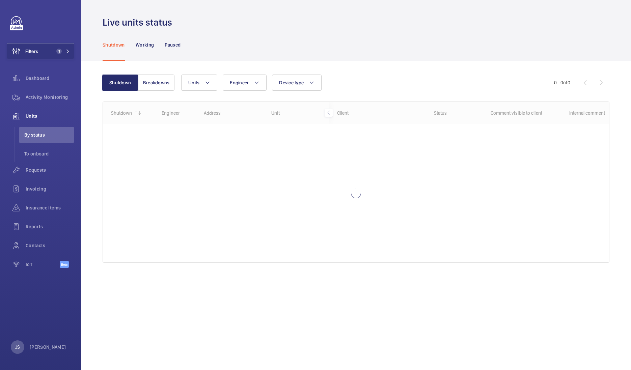  Describe the element at coordinates (297, 83) in the screenshot. I see `button: Device type` at that location.